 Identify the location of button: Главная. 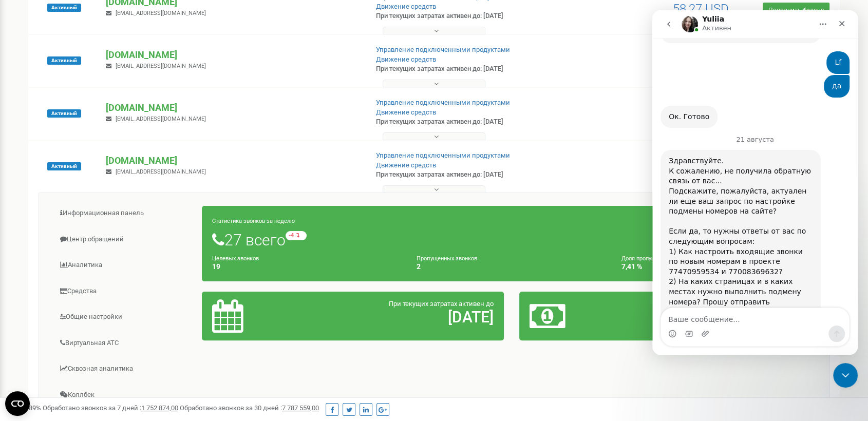
(171, 14).